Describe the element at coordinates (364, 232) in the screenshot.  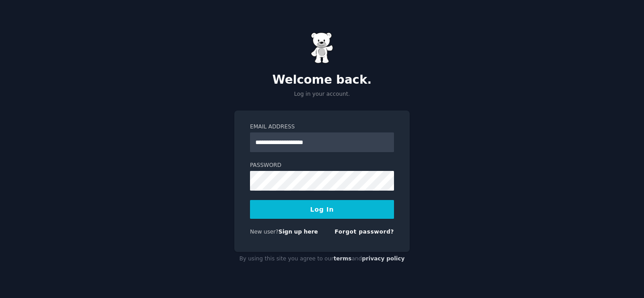
I see `a: Forgot password?` at that location.